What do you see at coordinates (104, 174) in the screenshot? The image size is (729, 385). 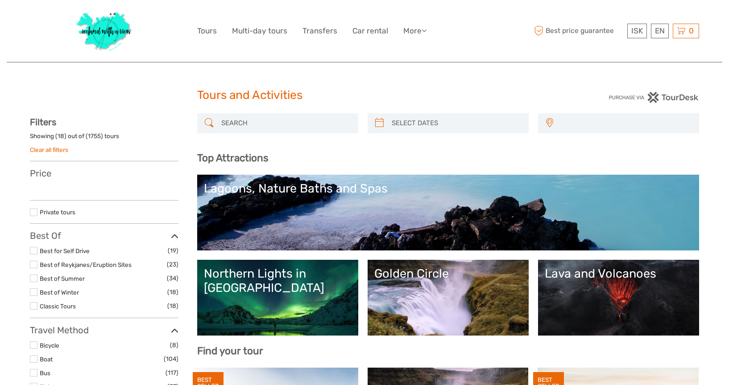 I see `h3: Price` at bounding box center [104, 174].